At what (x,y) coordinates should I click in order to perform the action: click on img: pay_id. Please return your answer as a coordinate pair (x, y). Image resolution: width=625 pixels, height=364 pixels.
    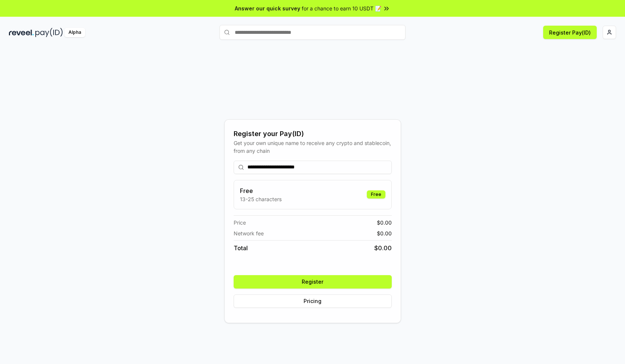
    Looking at the image, I should click on (49, 32).